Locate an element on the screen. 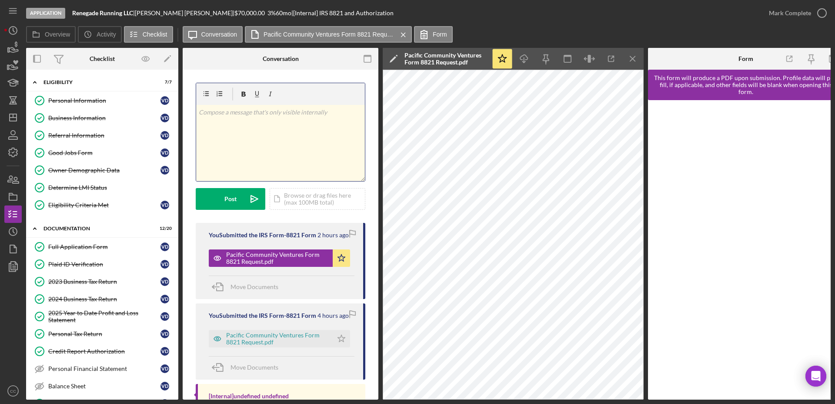 The height and width of the screenshot is (404, 835). a: Personal Financial StatementVD is located at coordinates (102, 369).